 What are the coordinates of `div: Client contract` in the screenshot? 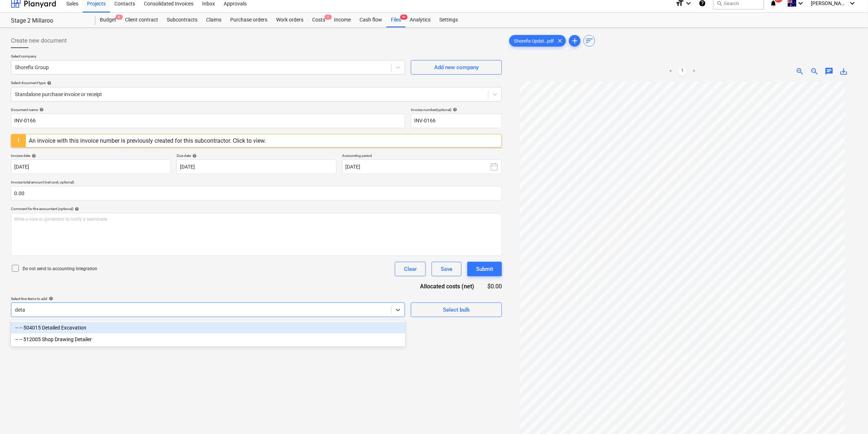 It's located at (141, 20).